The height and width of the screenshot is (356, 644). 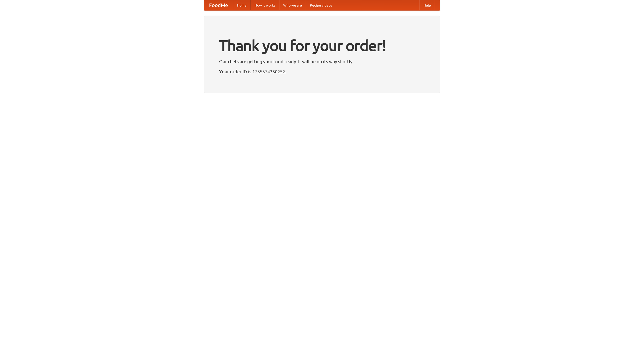 I want to click on a: Help, so click(x=427, y=5).